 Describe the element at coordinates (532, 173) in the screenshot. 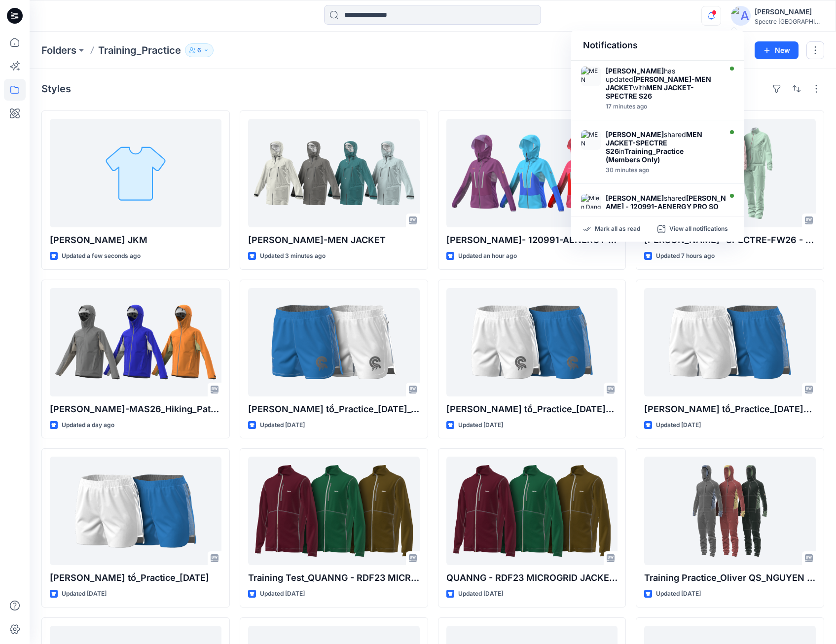

I see `a: Mien Dang- 120991-AENERGY PRO SO HYBRID HOODED JACKET WOMEN` at that location.